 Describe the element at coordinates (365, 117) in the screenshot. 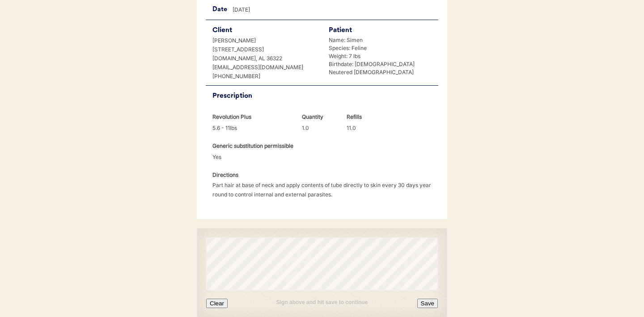

I see `div: Refills` at that location.